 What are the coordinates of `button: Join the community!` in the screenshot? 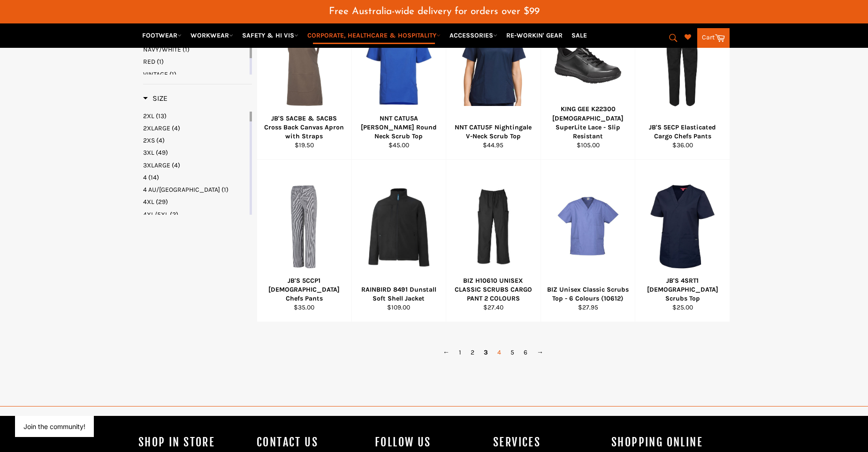 It's located at (54, 427).